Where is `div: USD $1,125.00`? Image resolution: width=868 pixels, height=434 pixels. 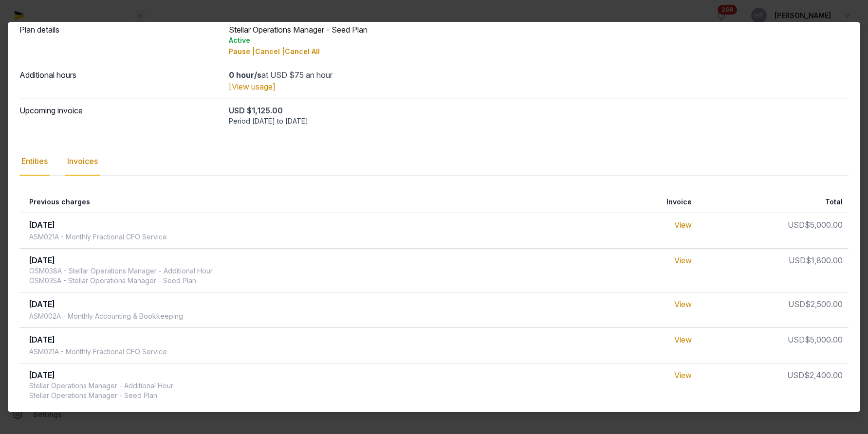
div: USD $1,125.00 is located at coordinates (538, 110).